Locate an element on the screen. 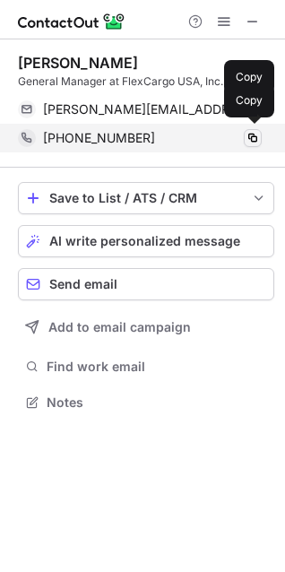  span: AI write personalized message is located at coordinates (144, 241).